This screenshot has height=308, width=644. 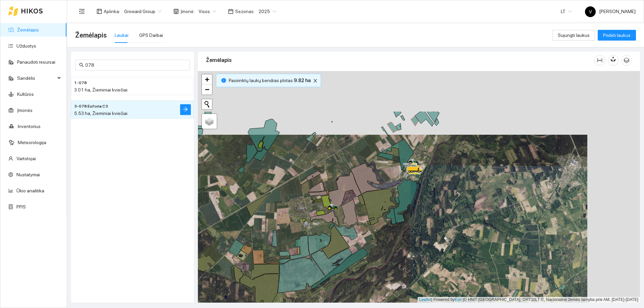 What do you see at coordinates (400, 60) in the screenshot?
I see `div: Žemėlapis` at bounding box center [400, 60].